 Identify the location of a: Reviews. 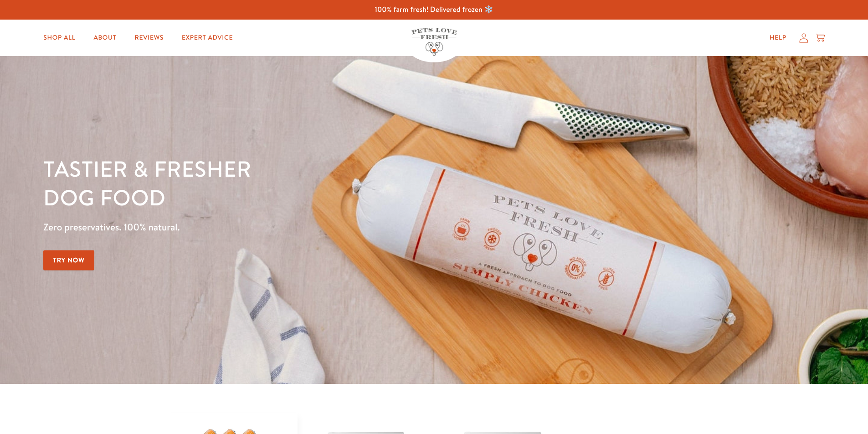
(149, 38).